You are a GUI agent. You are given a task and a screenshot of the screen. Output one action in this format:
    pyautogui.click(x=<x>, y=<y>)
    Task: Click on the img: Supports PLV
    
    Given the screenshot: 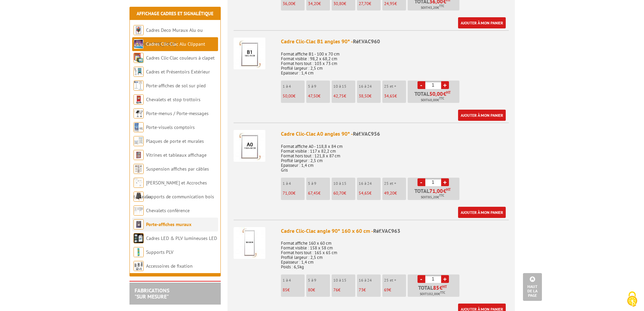 What is the action you would take?
    pyautogui.click(x=139, y=252)
    